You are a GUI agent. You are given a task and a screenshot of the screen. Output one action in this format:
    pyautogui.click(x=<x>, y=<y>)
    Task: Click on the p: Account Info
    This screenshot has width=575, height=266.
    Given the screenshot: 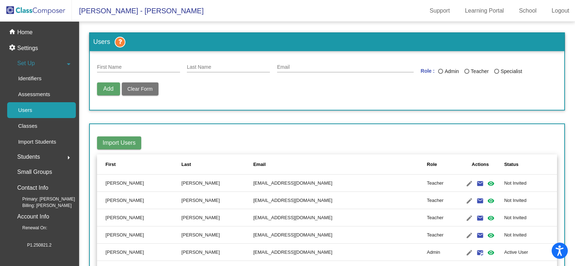 What is the action you would take?
    pyautogui.click(x=33, y=217)
    